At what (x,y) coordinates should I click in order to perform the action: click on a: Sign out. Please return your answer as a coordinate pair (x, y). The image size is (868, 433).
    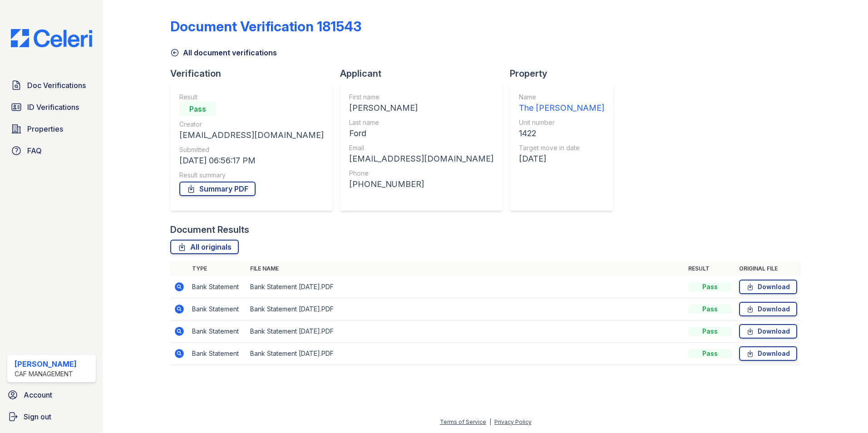
    Looking at the image, I should click on (51, 416).